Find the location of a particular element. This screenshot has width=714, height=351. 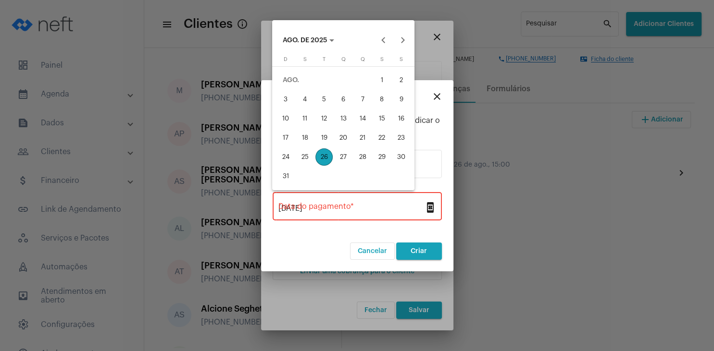

div: 24 is located at coordinates (285, 157).